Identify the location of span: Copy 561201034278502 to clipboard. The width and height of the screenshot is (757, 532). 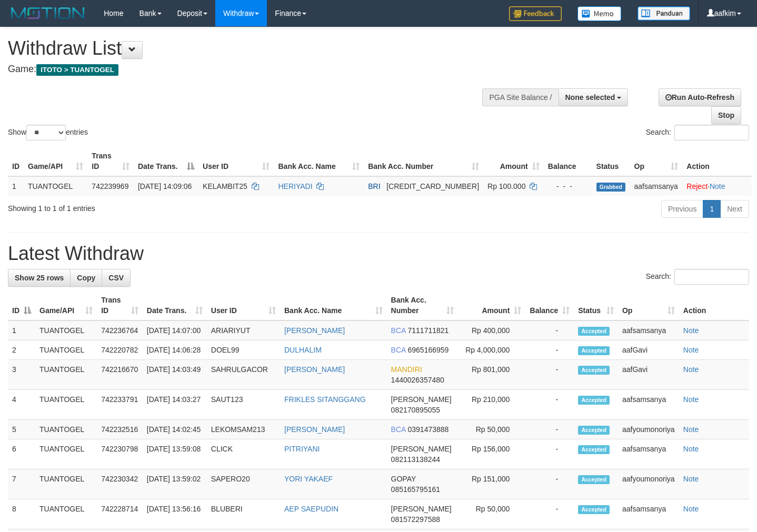
(433, 187).